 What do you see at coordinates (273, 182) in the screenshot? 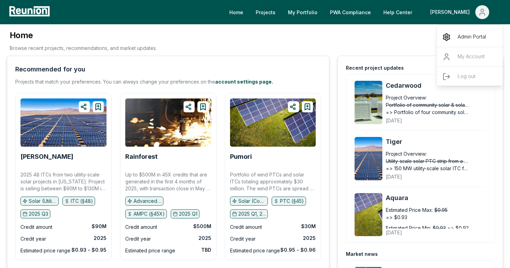
I see `p: Portfolio of wind PTCs and solar ITCs totaling approximately $30 million. The wind PTCs are sprea...` at bounding box center [273, 182].